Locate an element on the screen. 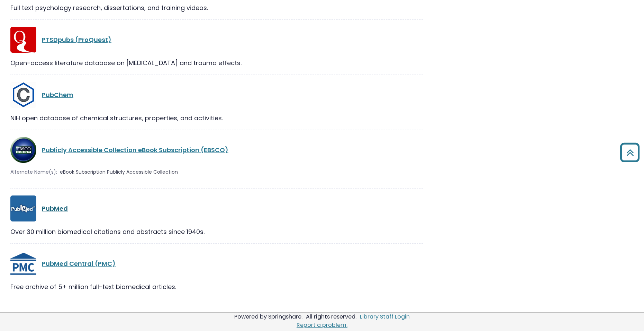 The width and height of the screenshot is (644, 331). span: Alternate Name(s): is located at coordinates (33, 172).